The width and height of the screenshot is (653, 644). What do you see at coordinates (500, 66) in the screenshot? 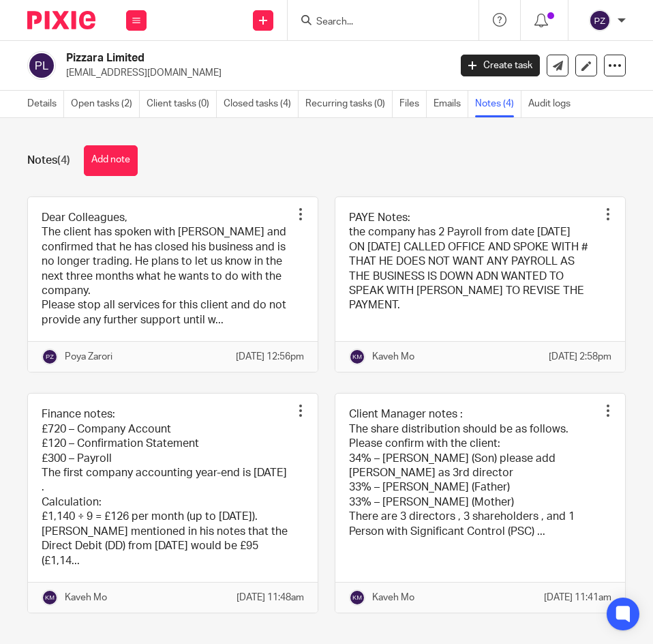
I see `a: Create task` at bounding box center [500, 66].